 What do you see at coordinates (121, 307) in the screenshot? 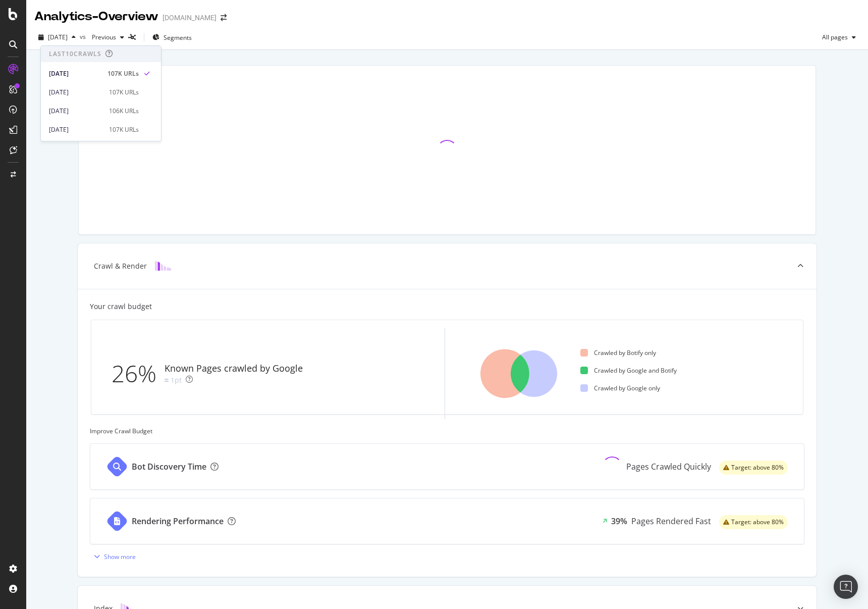
I see `div: Your crawl budget` at bounding box center [121, 307].